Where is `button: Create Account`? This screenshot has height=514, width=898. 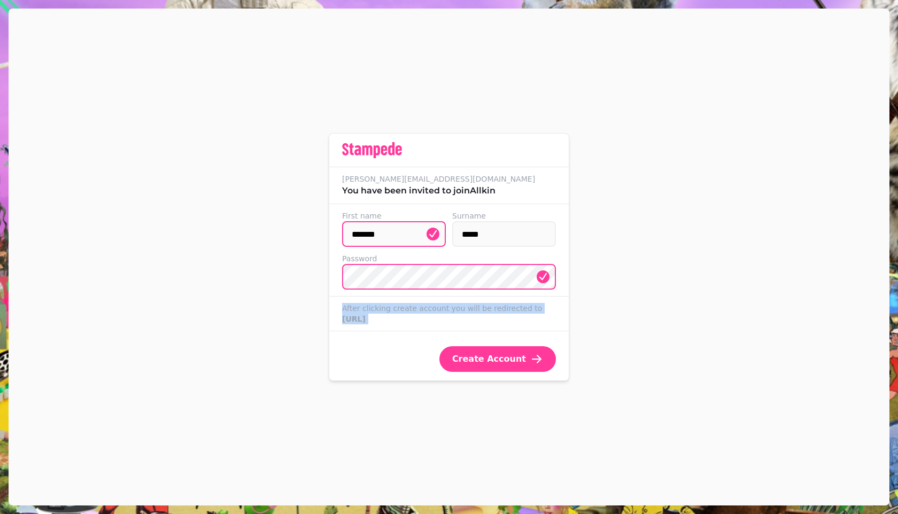 button: Create Account is located at coordinates (498, 359).